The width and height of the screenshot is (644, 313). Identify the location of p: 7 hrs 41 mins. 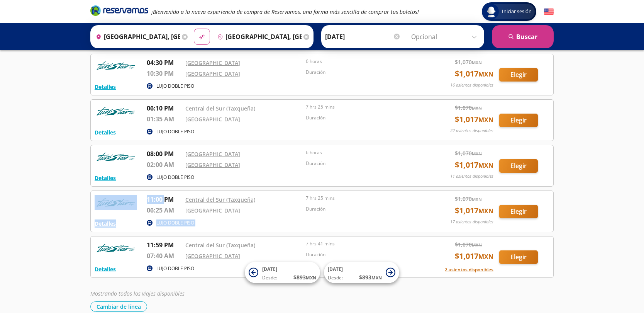
(364, 244).